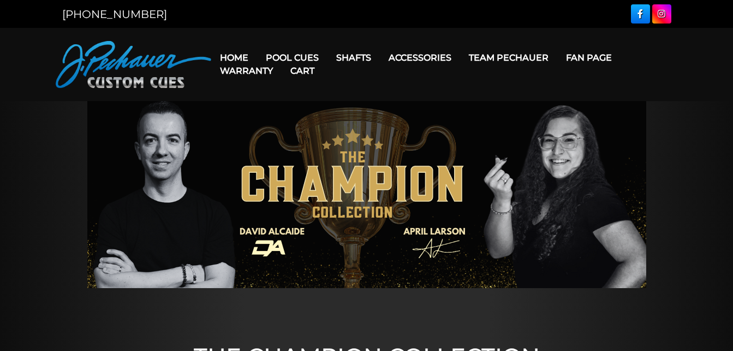 The image size is (733, 351). What do you see at coordinates (292, 57) in the screenshot?
I see `a: Pool Cues` at bounding box center [292, 57].